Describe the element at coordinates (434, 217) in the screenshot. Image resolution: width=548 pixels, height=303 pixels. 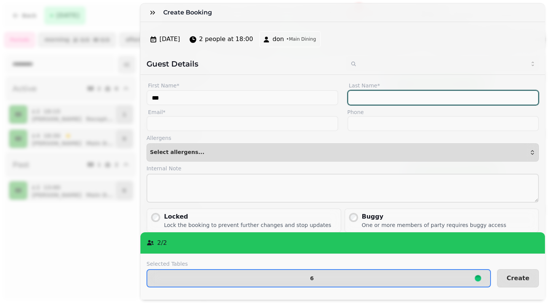
I see `div: Buggy` at that location.